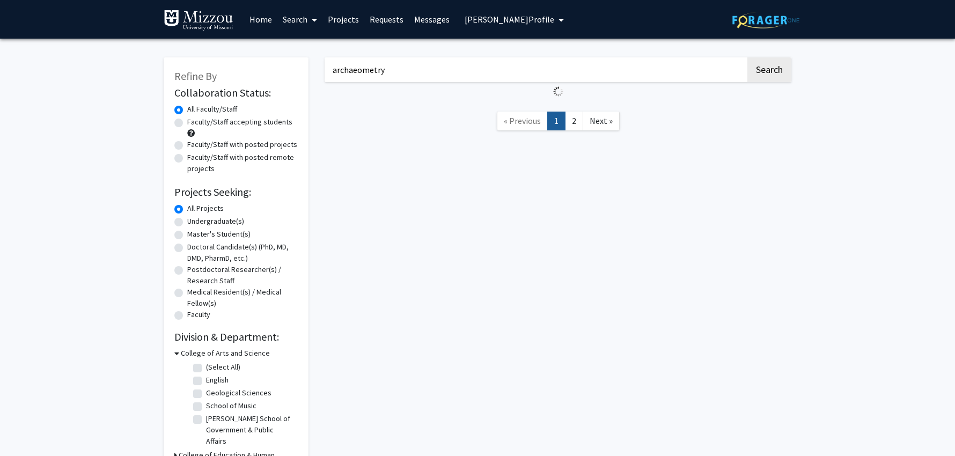 The image size is (955, 456). Describe the element at coordinates (231, 406) in the screenshot. I see `label: School of Music` at that location.